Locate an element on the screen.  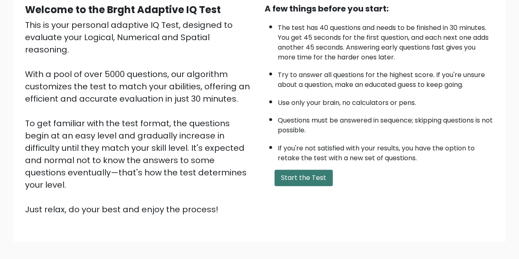
button: Start the Test is located at coordinates (304, 178).